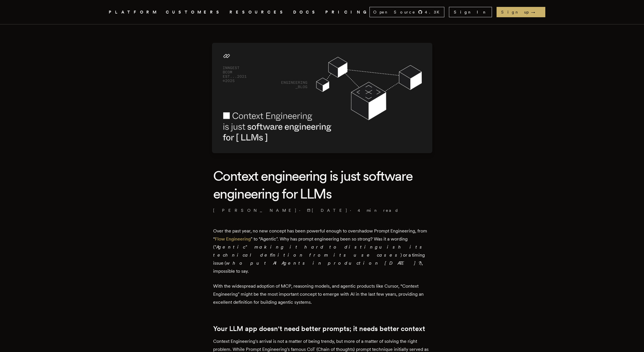 Image resolution: width=644 pixels, height=352 pixels. Describe the element at coordinates (322, 251) in the screenshot. I see `p: Over the past year, no new concept has been powerful enough to overshadow Prompt Engineering, fro...` at that location.